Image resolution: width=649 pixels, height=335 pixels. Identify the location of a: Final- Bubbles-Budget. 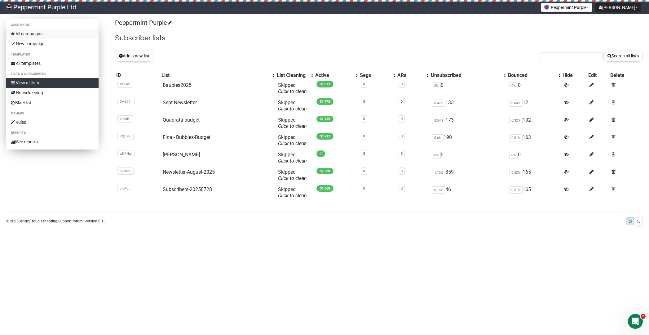
(187, 137).